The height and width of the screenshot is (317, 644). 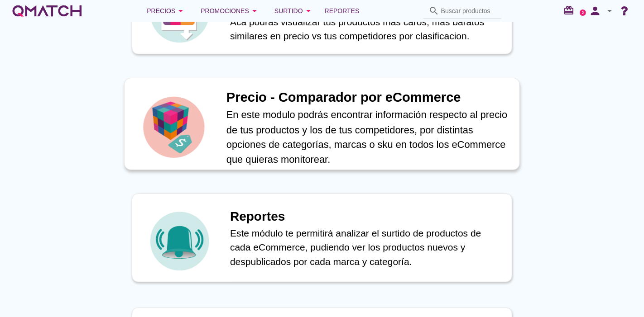 What do you see at coordinates (366, 217) in the screenshot?
I see `h1: Reportes` at bounding box center [366, 217].